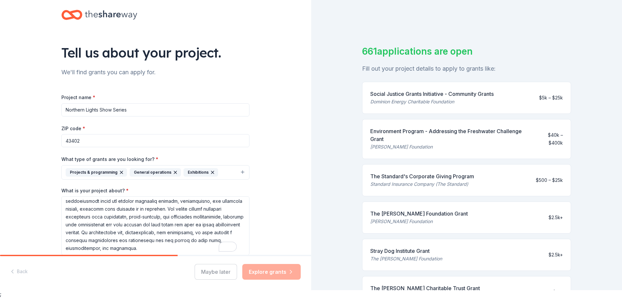  Describe the element at coordinates (551, 98) in the screenshot. I see `div: $5k – $25k` at that location.